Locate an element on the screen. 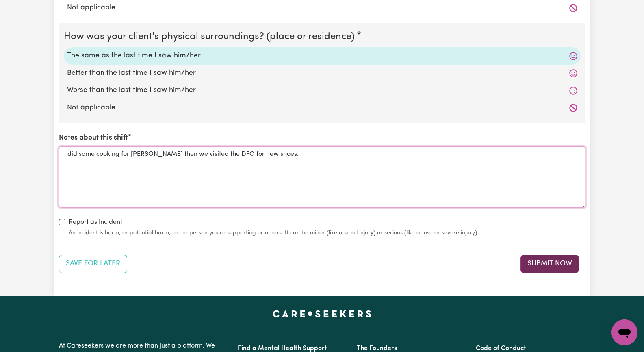 Image resolution: width=644 pixels, height=352 pixels. a: Code of Conduct is located at coordinates (501, 348).